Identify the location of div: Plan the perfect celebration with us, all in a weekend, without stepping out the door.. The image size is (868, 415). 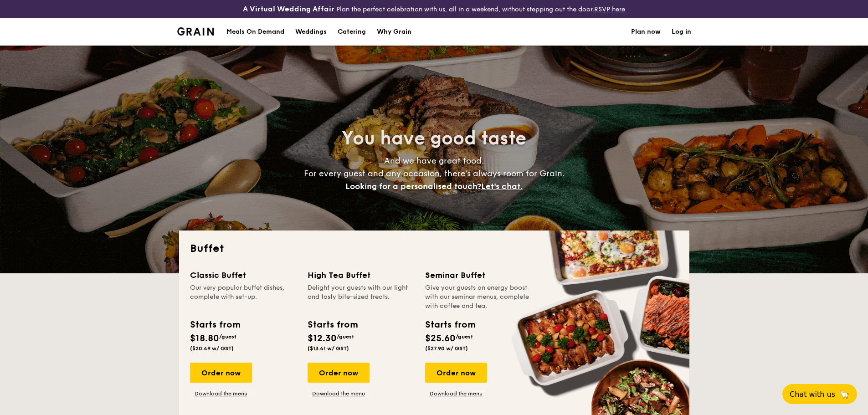
(434, 9).